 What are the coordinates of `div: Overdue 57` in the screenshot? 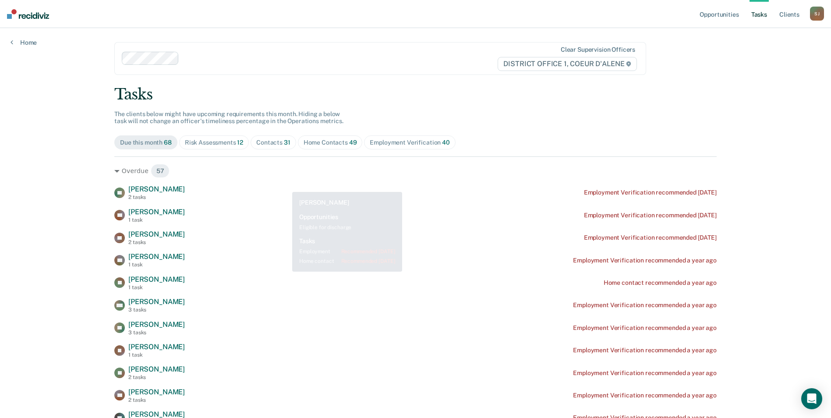 It's located at (415, 171).